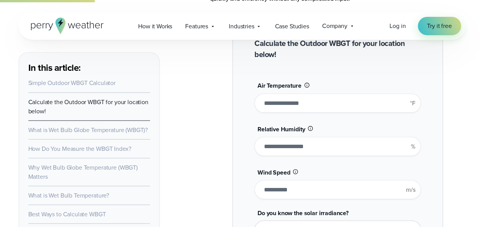  What do you see at coordinates (292, 26) in the screenshot?
I see `a: Case Studies` at bounding box center [292, 26].